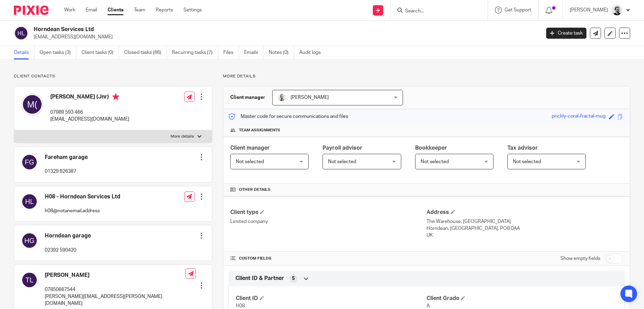 The width and height of the screenshot is (644, 309). I want to click on a: Work, so click(70, 10).